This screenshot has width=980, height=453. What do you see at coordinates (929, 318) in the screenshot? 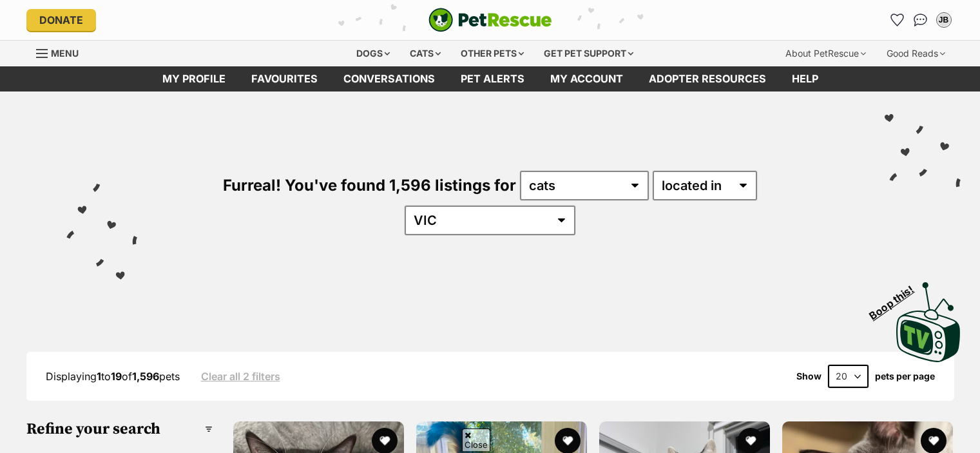
I see `a: Boop this!` at bounding box center [929, 318].